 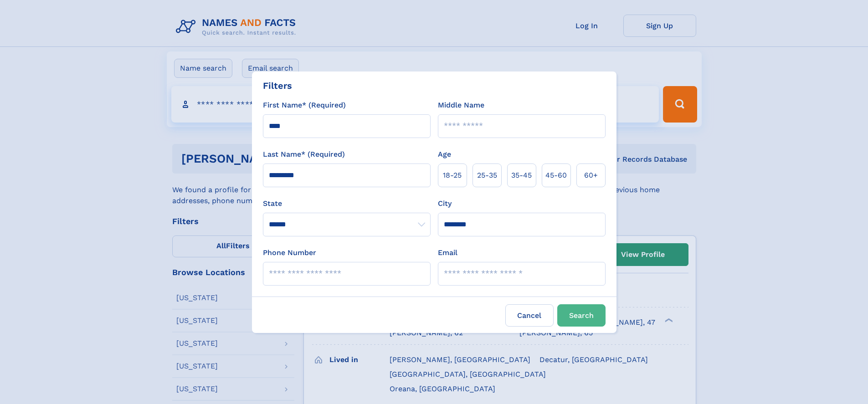 What do you see at coordinates (556, 175) in the screenshot?
I see `span: 45‑60` at bounding box center [556, 175].